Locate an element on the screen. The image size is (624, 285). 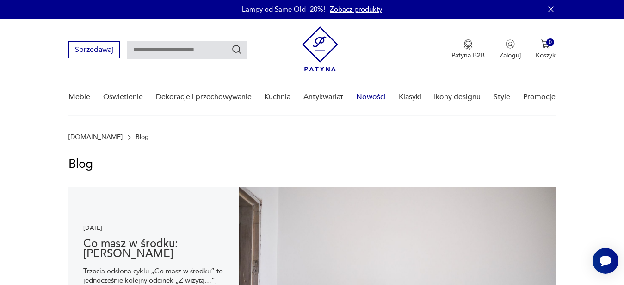
button: Patyna B2B is located at coordinates (468, 50).